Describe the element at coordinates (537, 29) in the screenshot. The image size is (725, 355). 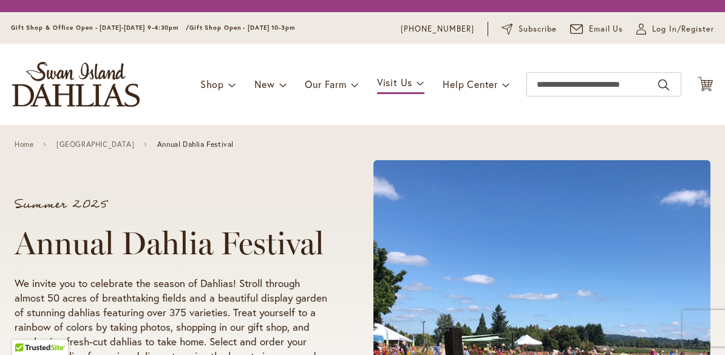
I see `span: Subscribe` at that location.